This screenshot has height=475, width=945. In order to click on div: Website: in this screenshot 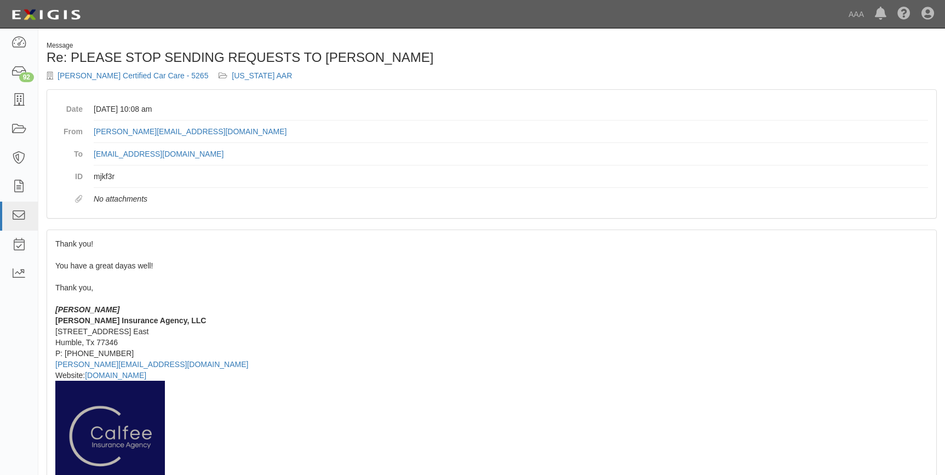, I will do `click(491, 375)`.